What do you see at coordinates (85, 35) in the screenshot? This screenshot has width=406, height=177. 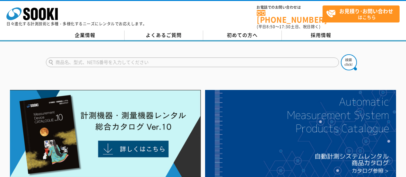 I see `a: 企業情報` at bounding box center [85, 35].